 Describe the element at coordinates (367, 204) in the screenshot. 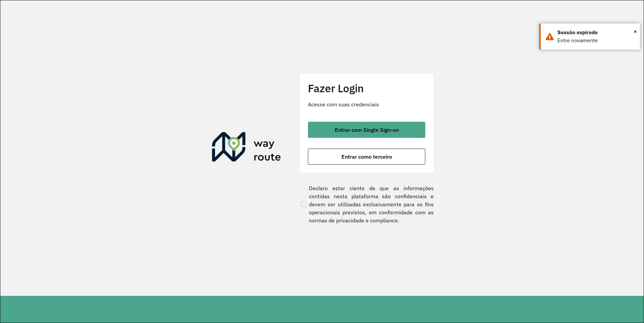

I see `label: Declaro estar ciente de que as informações contidas nesta plataforma são confidenciais e devem se...` at that location.